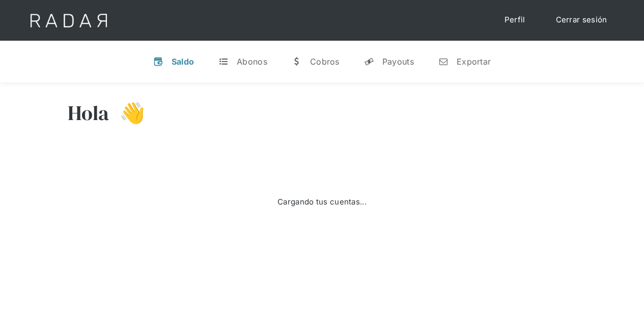 The width and height of the screenshot is (644, 321). Describe the element at coordinates (473, 62) in the screenshot. I see `div: Exportar` at that location.